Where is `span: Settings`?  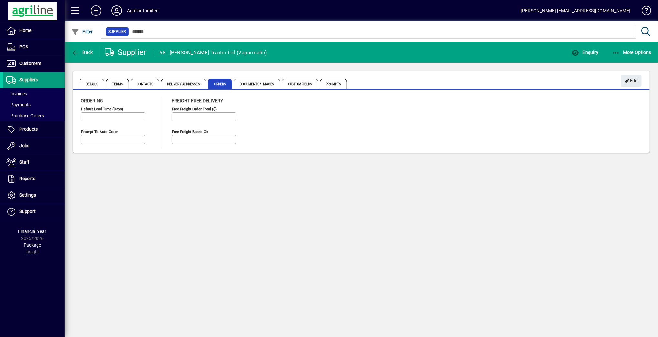 span: Settings is located at coordinates (27, 195).